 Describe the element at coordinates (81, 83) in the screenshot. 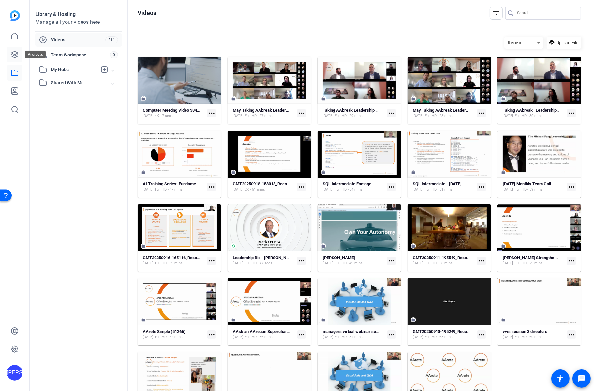

I see `span: Shared With Me` at that location.